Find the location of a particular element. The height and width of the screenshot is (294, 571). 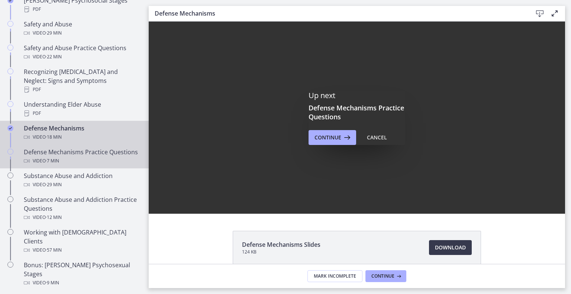

span: Defense Mechanisms Slides is located at coordinates (281, 245).